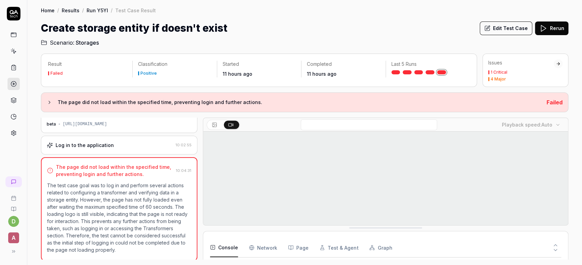  What do you see at coordinates (134, 28) in the screenshot?
I see `h1: Create storage entity if doesn't exist` at bounding box center [134, 28].